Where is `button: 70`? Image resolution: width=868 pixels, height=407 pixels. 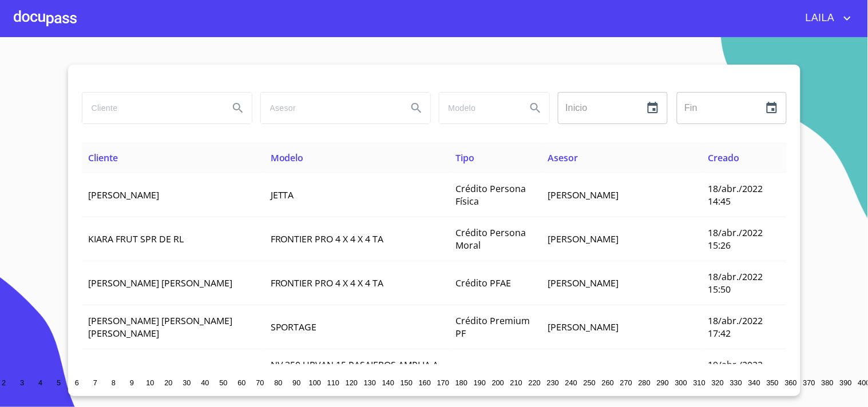
button: 70 is located at coordinates (260, 382).